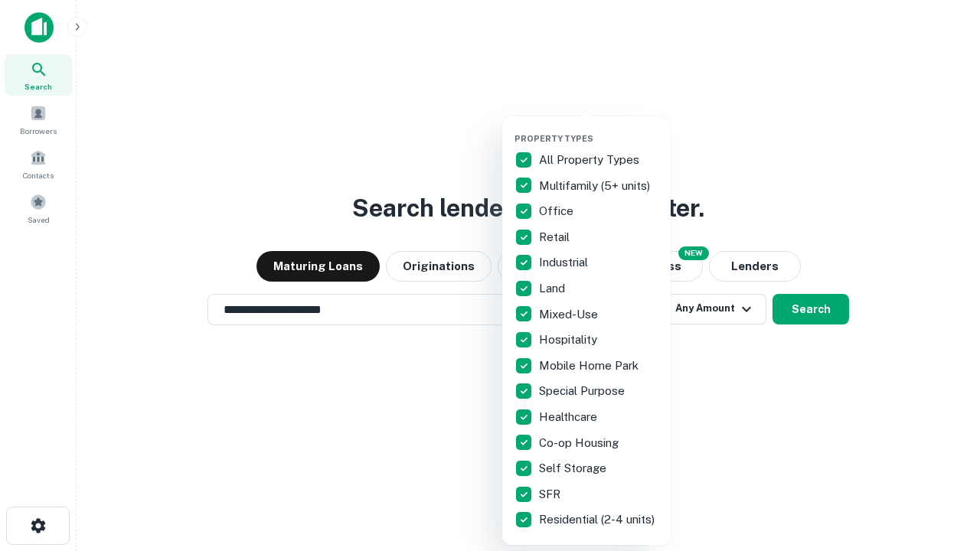  Describe the element at coordinates (574, 468) in the screenshot. I see `p: Self Storage` at that location.